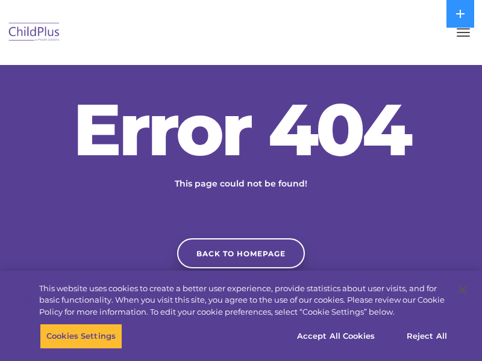  What do you see at coordinates (462, 290) in the screenshot?
I see `button: Close` at bounding box center [462, 290].